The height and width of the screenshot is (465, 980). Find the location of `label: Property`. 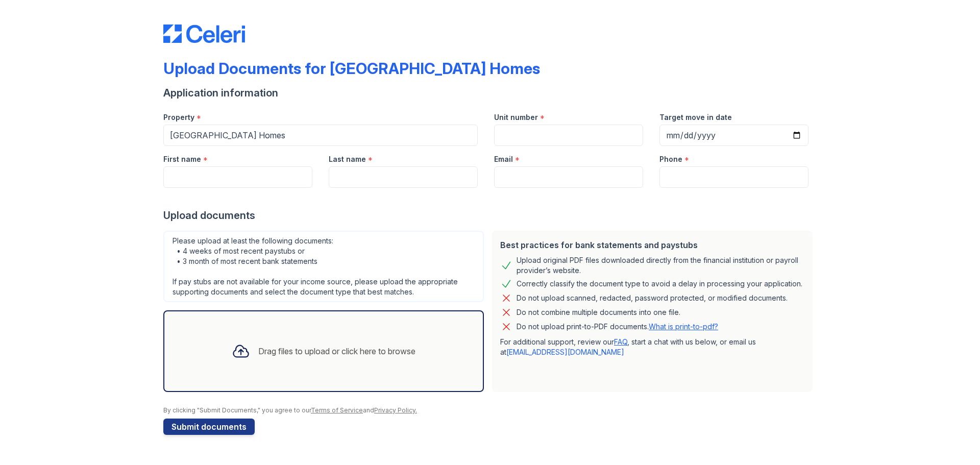

label: Property is located at coordinates (178, 117).